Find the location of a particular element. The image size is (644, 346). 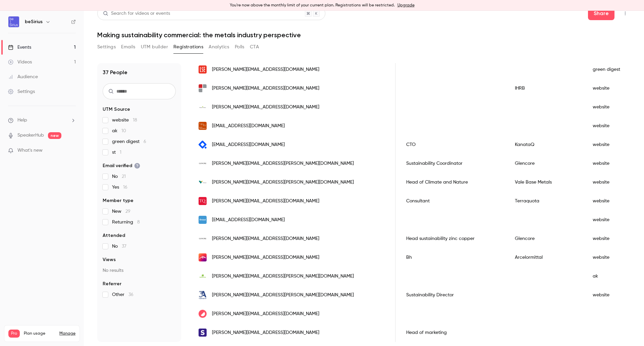

span: new is located at coordinates (54, 135).